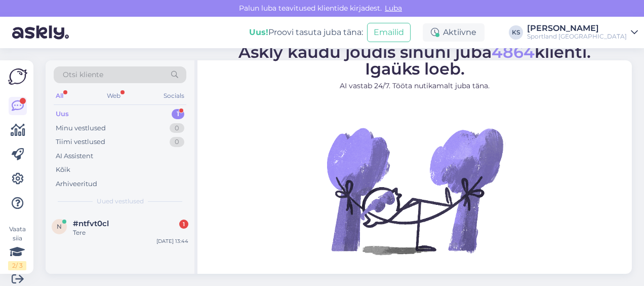  I want to click on b: Uus!, so click(259, 32).